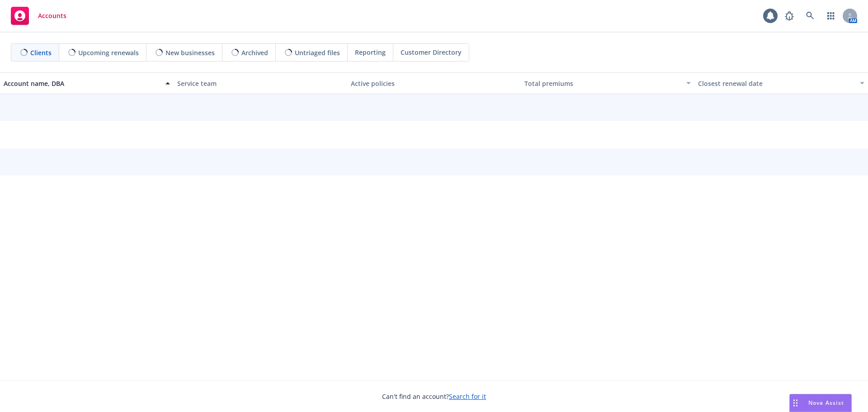 This screenshot has width=868, height=412. I want to click on span: Reporting, so click(370, 52).